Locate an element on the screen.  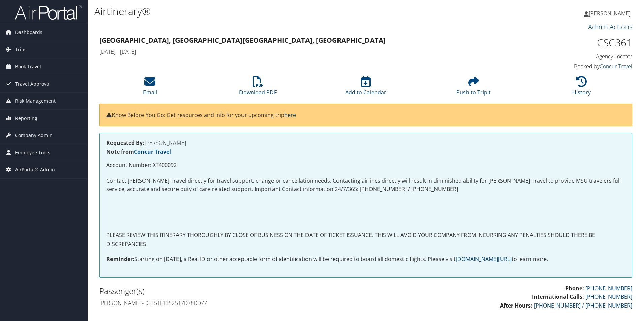
span: Risk Management is located at coordinates (35, 101).